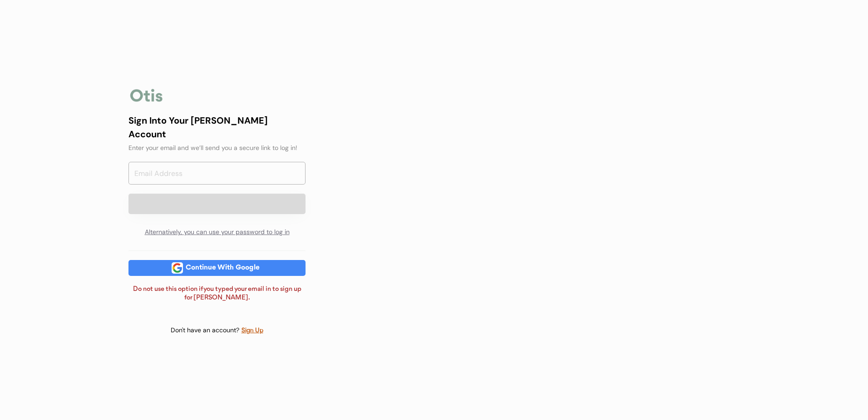  Describe the element at coordinates (217, 173) in the screenshot. I see `input: Email Address` at that location.